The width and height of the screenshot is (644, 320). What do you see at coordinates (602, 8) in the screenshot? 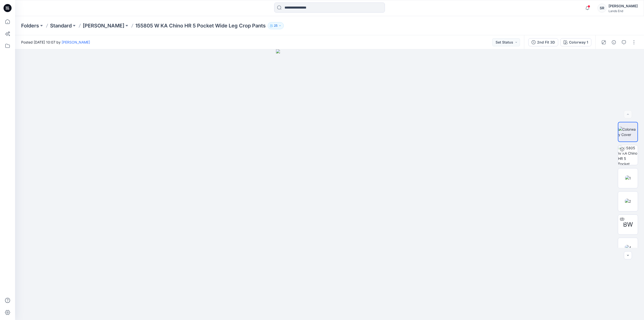
I see `div: SR` at bounding box center [602, 8].